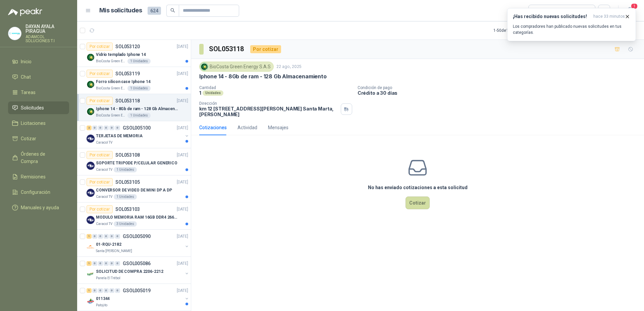 The width and height of the screenshot is (644, 311). Describe the element at coordinates (121, 10) in the screenshot. I see `h1: Mis solicitudes` at that location.